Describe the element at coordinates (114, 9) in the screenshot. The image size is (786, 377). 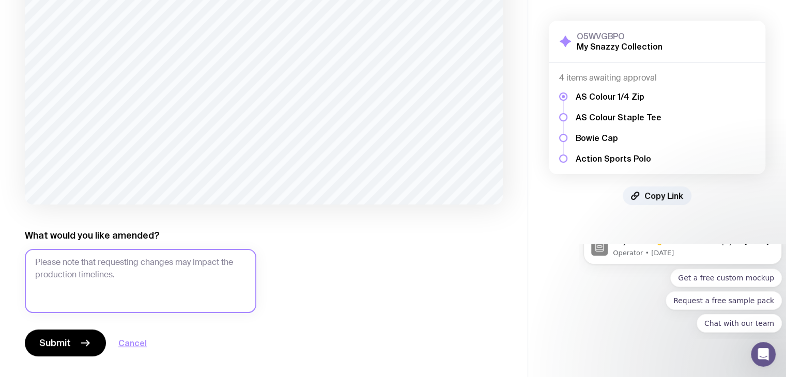
I see `p: Message from Operator, sent 3w ago` at that location.